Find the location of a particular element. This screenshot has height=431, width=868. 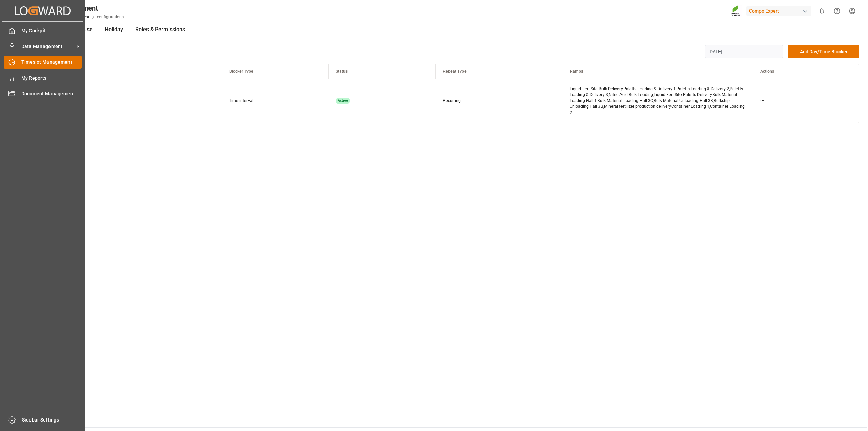

a: My Cockpit is located at coordinates (43, 31).